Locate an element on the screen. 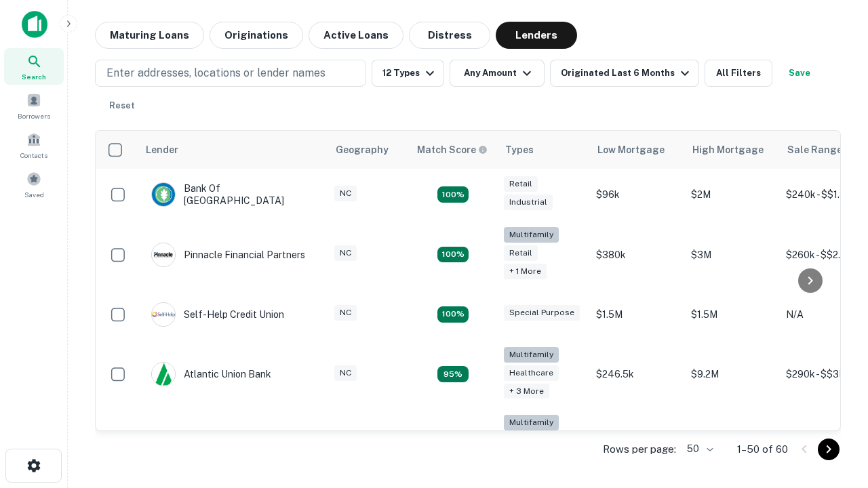 This screenshot has width=868, height=488. td: $96k is located at coordinates (636, 194).